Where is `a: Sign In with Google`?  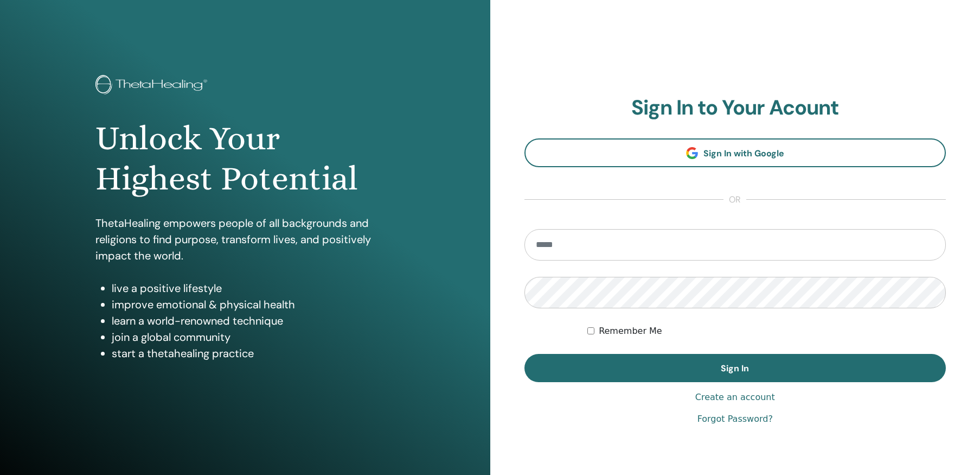
a: Sign In with Google is located at coordinates (736, 152).